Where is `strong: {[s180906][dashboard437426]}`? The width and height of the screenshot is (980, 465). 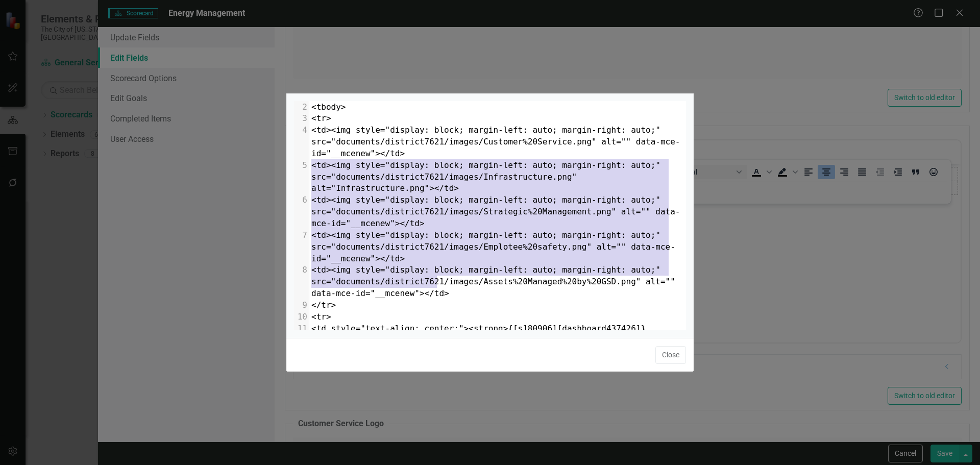 strong: {[s180906][dashboard437426]} is located at coordinates (68, 23).